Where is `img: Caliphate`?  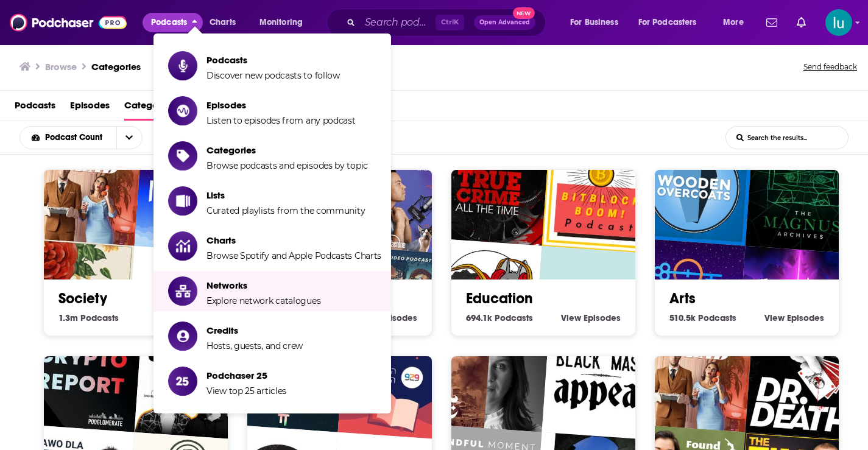 img: Caliphate is located at coordinates (491, 374).